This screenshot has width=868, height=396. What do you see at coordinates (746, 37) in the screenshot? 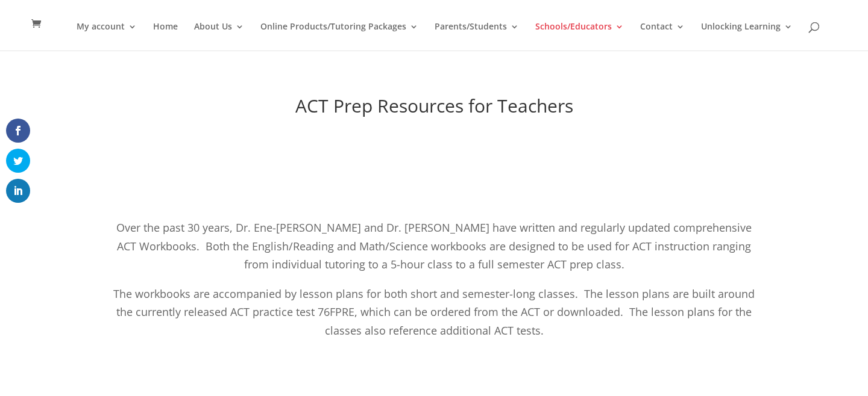
I see `a: Unlocking Learning` at bounding box center [746, 37].